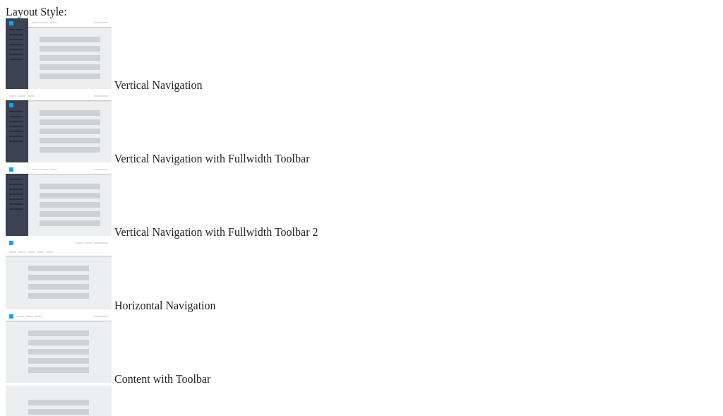 This screenshot has width=723, height=416. What do you see at coordinates (361, 55) in the screenshot?
I see `md-radio-button: Vertical Navigation` at bounding box center [361, 55].